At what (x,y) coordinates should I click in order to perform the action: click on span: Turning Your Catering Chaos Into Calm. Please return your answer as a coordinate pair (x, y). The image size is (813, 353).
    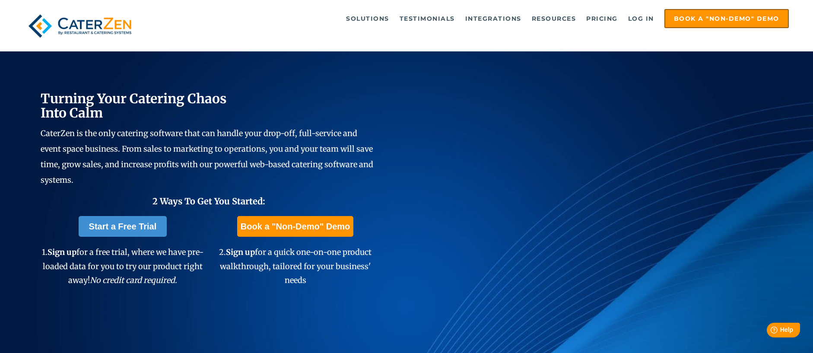
    Looking at the image, I should click on (134, 105).